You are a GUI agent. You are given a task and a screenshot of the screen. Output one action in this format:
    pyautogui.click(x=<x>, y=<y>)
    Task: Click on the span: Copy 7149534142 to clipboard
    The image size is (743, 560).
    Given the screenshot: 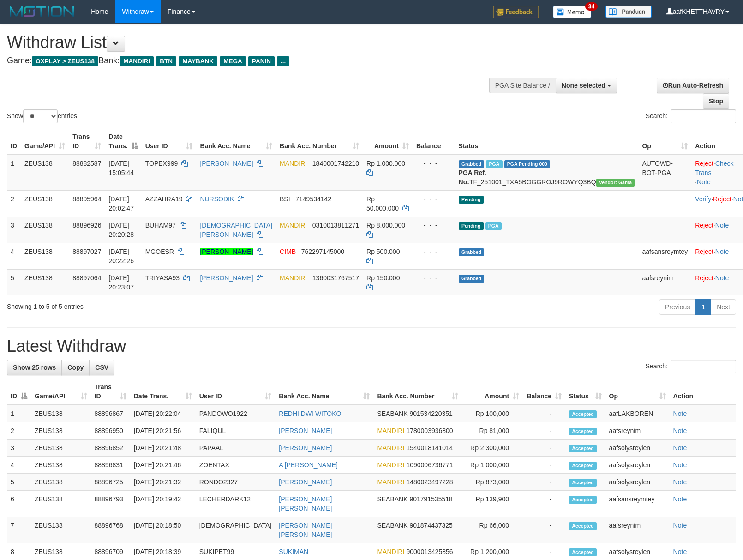 What is the action you would take?
    pyautogui.click(x=313, y=199)
    